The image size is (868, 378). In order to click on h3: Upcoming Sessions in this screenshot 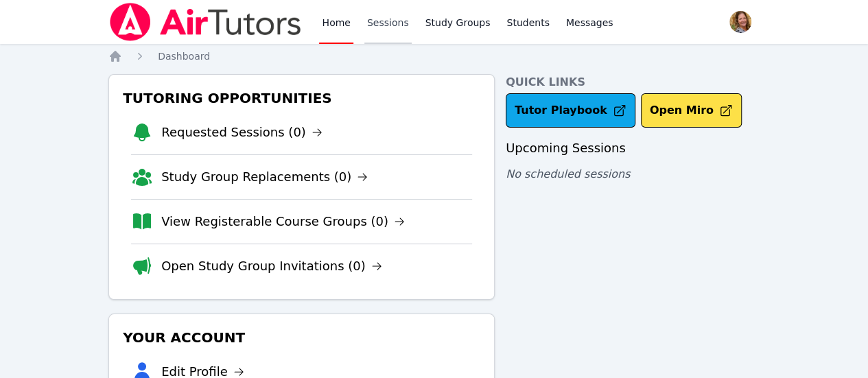, I will do `click(632, 148)`.